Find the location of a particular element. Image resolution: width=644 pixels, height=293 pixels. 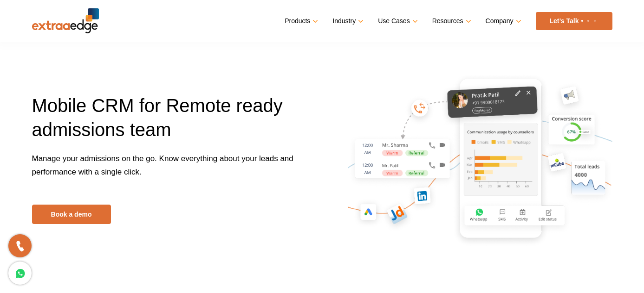

a: Let’s Talk is located at coordinates (574, 21).